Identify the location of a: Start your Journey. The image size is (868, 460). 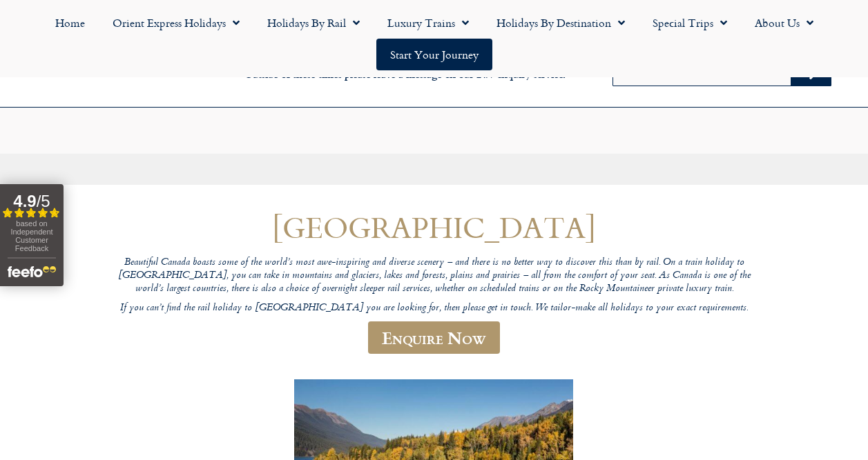
(434, 55).